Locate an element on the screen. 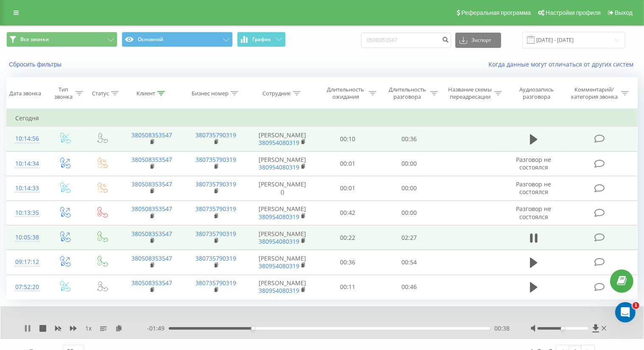 The height and width of the screenshot is (350, 644). div: Тип звонка is located at coordinates (63, 93).